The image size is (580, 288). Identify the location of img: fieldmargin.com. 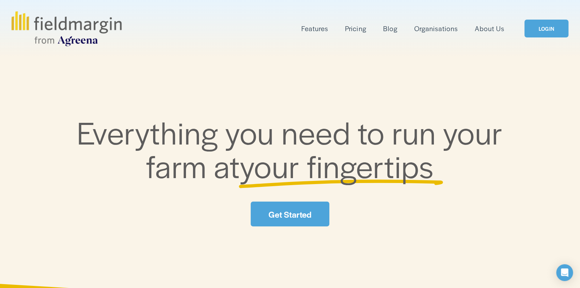
(66, 29).